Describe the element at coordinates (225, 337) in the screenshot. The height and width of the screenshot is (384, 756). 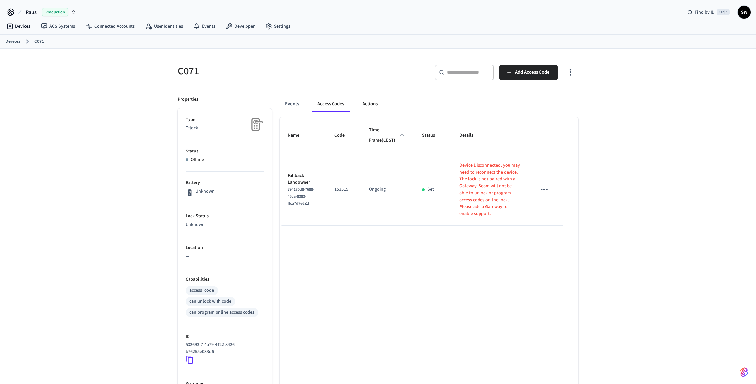
I see `p: ID` at that location.